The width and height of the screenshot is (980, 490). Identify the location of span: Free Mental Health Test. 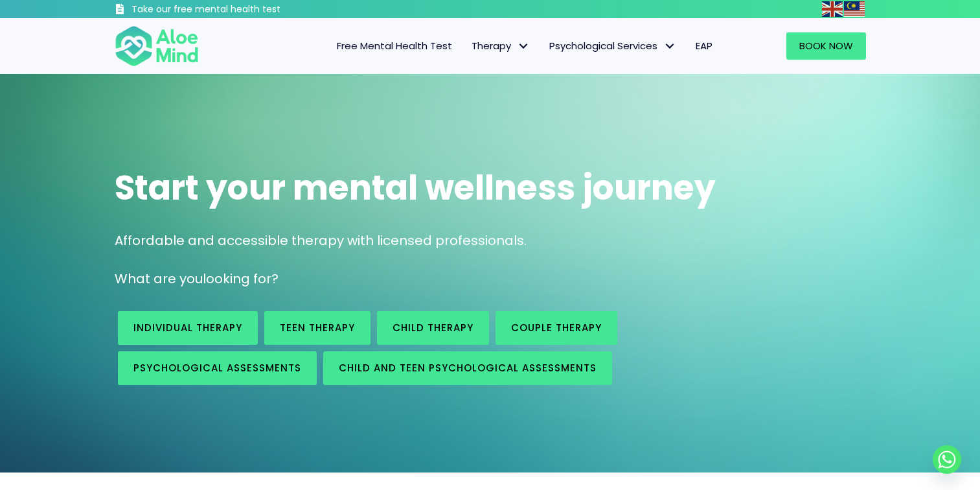
(394, 45).